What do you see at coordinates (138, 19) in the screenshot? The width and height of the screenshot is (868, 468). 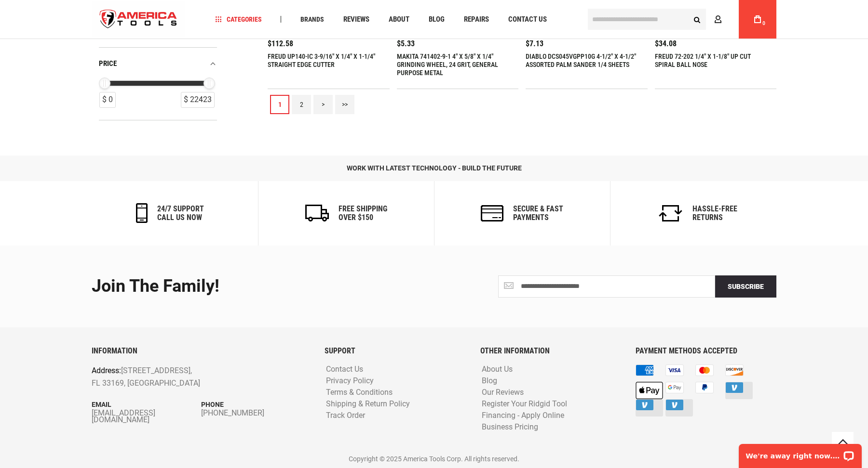 I see `a: store logo` at bounding box center [138, 19].